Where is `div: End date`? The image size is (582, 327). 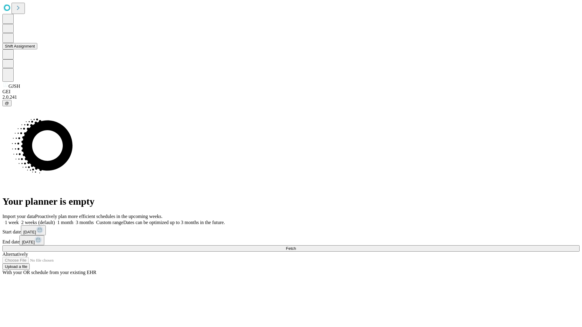
div: End date is located at coordinates (291, 240).